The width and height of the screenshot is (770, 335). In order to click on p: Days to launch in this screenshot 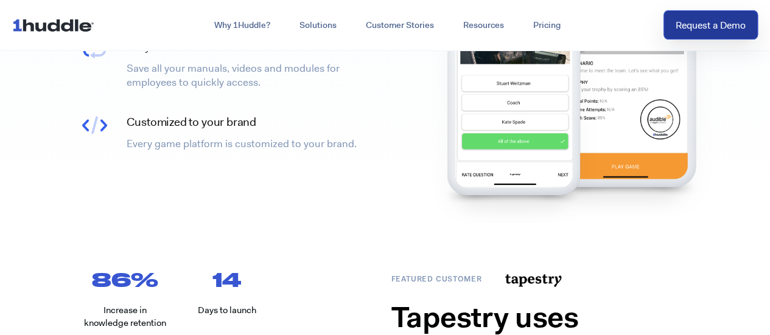, I will do `click(226, 310)`.